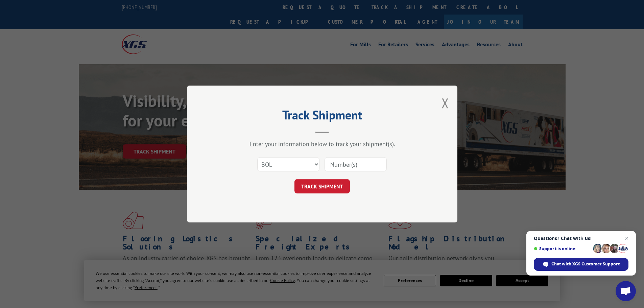  What do you see at coordinates (322, 116) in the screenshot?
I see `h2: Track Shipment` at bounding box center [322, 116].